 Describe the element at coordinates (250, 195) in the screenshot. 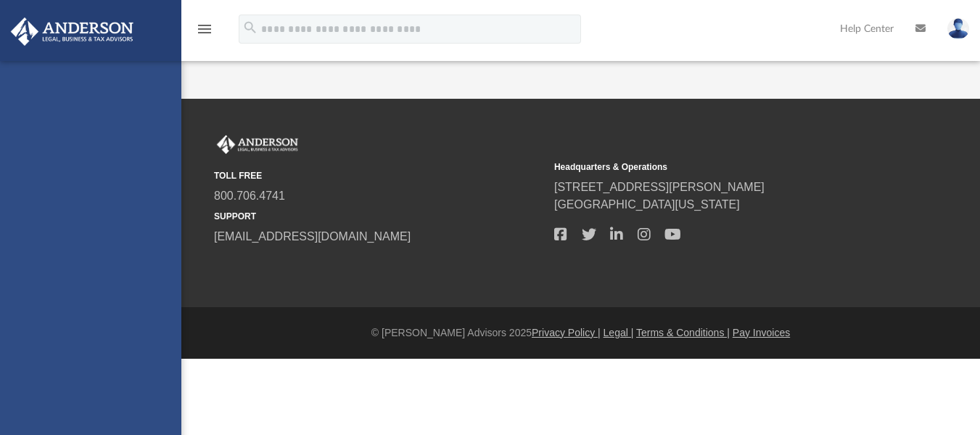

I see `a: 800.706.4741` at that location.